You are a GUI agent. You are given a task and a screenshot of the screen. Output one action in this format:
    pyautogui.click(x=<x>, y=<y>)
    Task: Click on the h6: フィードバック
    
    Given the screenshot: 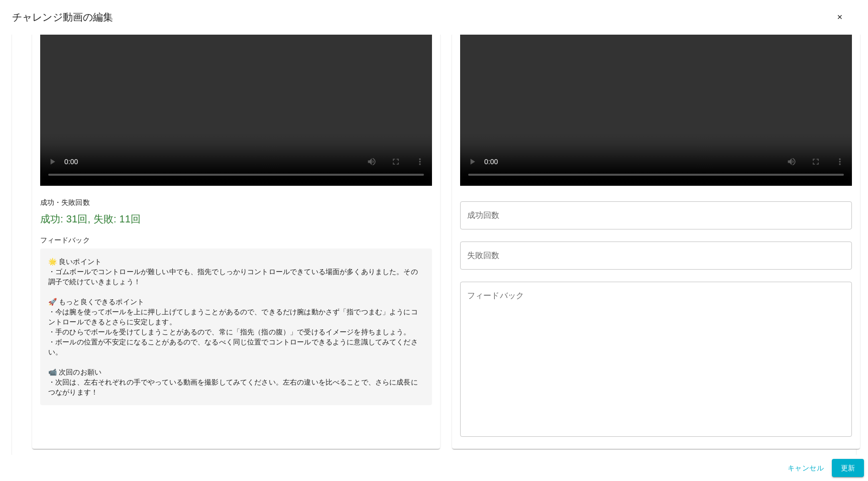 What is the action you would take?
    pyautogui.click(x=236, y=241)
    